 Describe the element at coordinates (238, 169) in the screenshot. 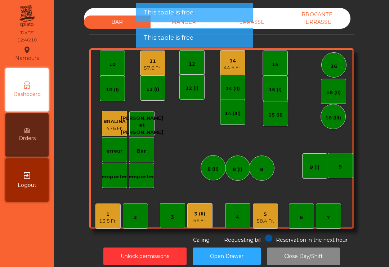

I see `div: 8 (I)` at that location.